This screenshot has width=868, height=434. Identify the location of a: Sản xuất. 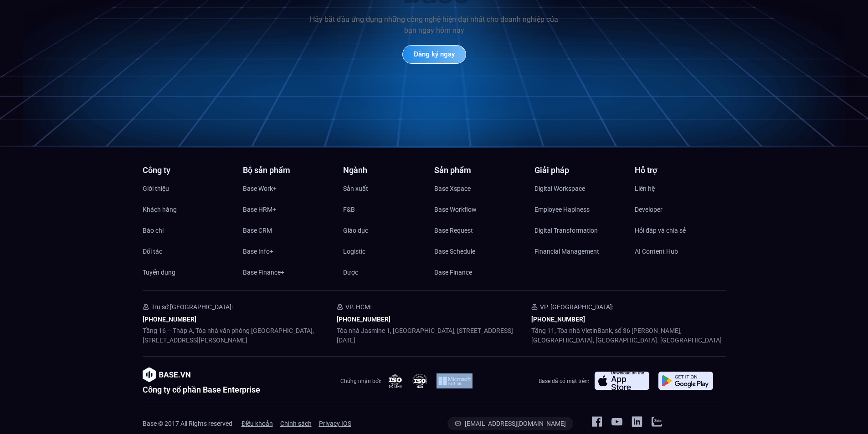
(389, 189).